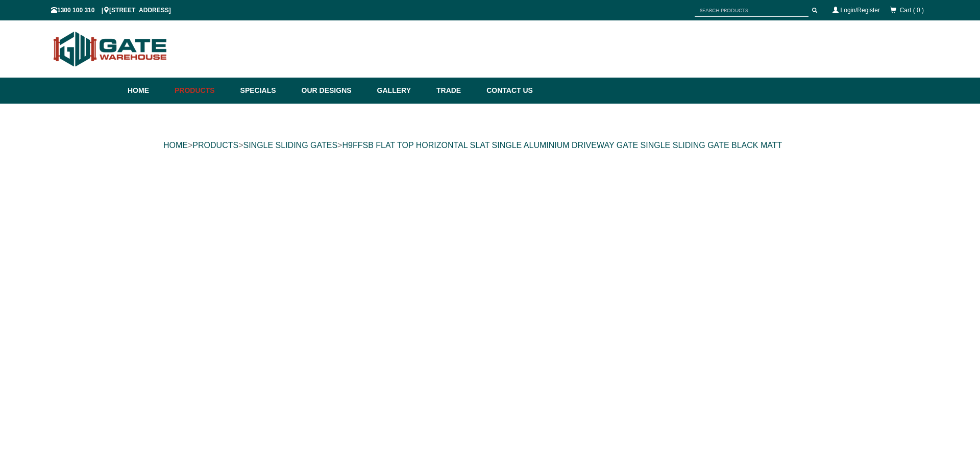 The width and height of the screenshot is (980, 465). Describe the element at coordinates (176, 145) in the screenshot. I see `a: HOME` at that location.